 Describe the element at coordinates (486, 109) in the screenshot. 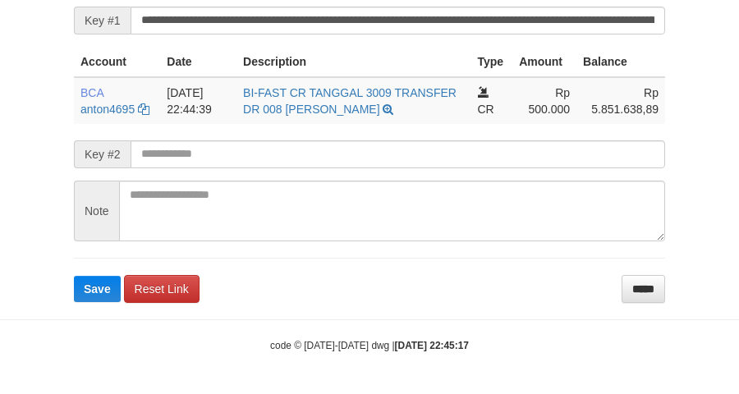

I see `span: CR` at that location.